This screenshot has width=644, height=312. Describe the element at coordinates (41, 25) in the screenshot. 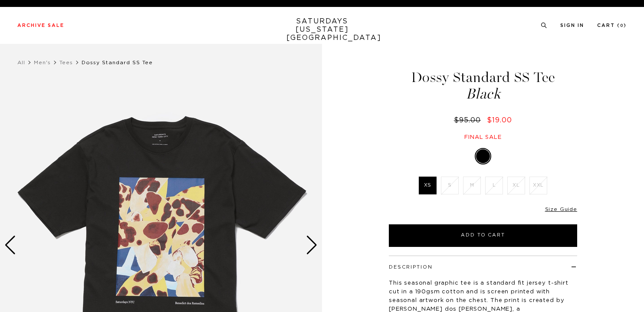

I see `a: Archive Sale` at that location.